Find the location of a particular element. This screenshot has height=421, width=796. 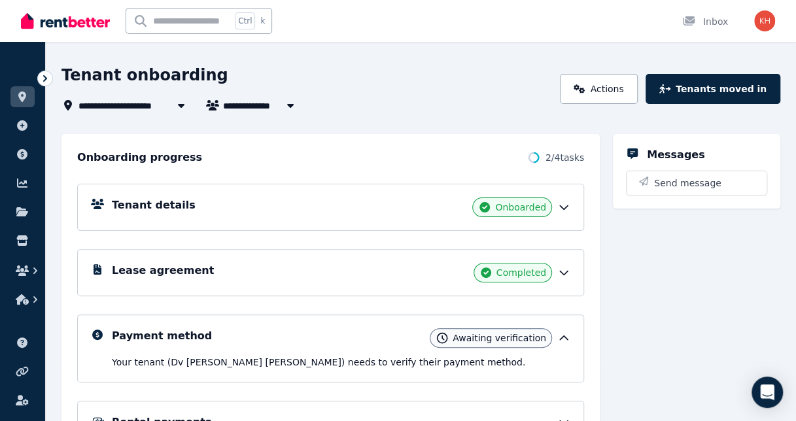

button: Send message is located at coordinates (696, 183).